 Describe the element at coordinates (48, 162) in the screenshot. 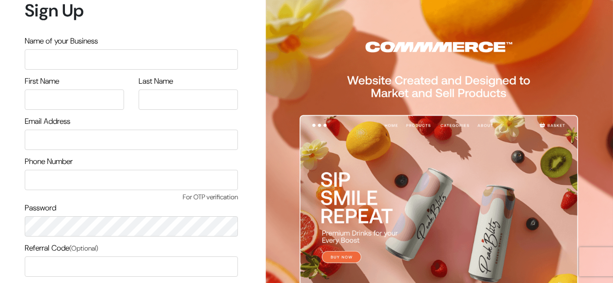

I see `label: Phone Number` at that location.